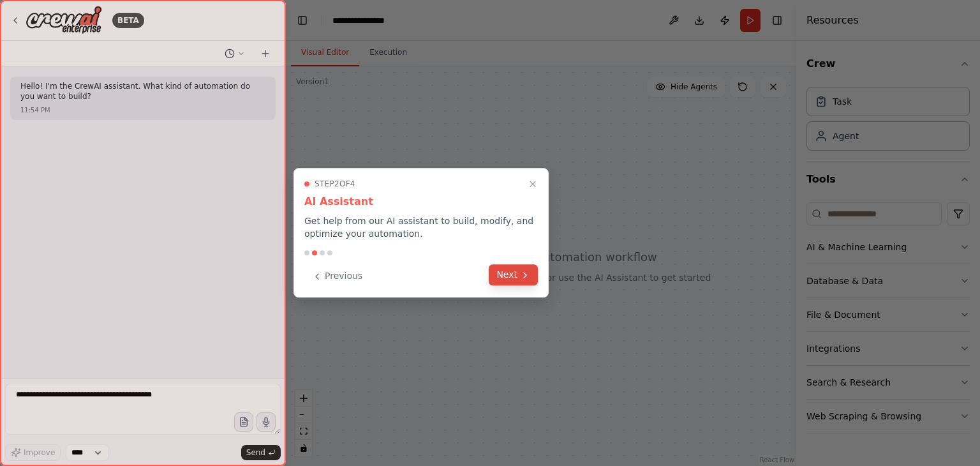 This screenshot has height=466, width=980. What do you see at coordinates (513, 275) in the screenshot?
I see `button: Next` at bounding box center [513, 275].